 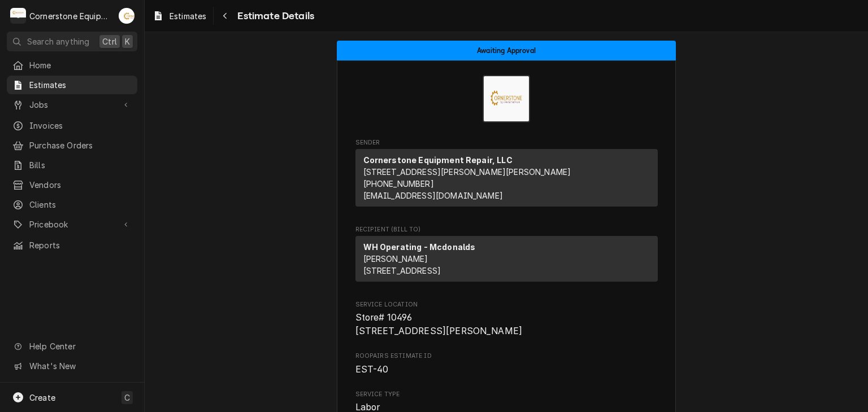 I want to click on button: Navigate back, so click(x=225, y=16).